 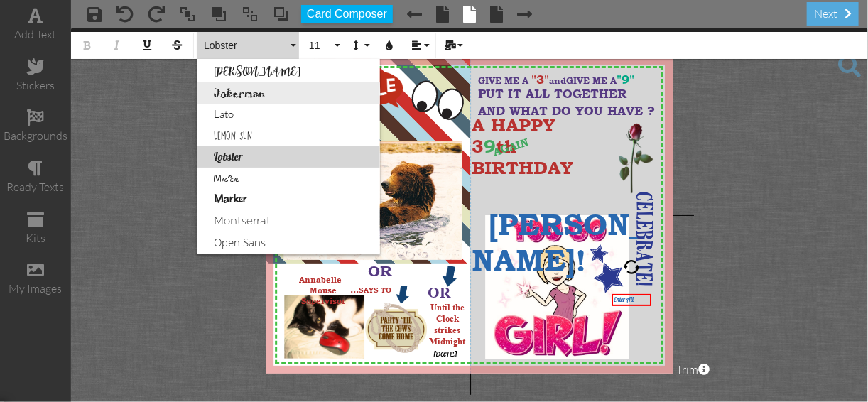 I want to click on button: Align, so click(x=420, y=46).